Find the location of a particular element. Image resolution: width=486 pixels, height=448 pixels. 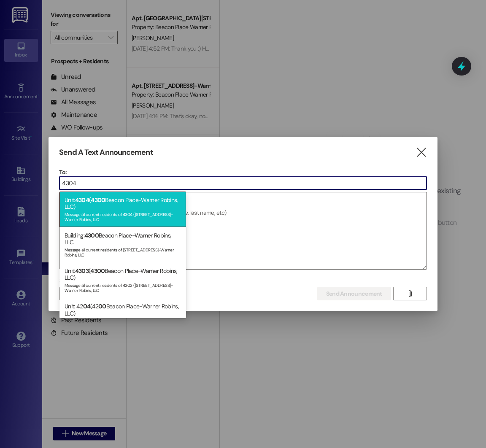

span: 4303 is located at coordinates (82, 271).